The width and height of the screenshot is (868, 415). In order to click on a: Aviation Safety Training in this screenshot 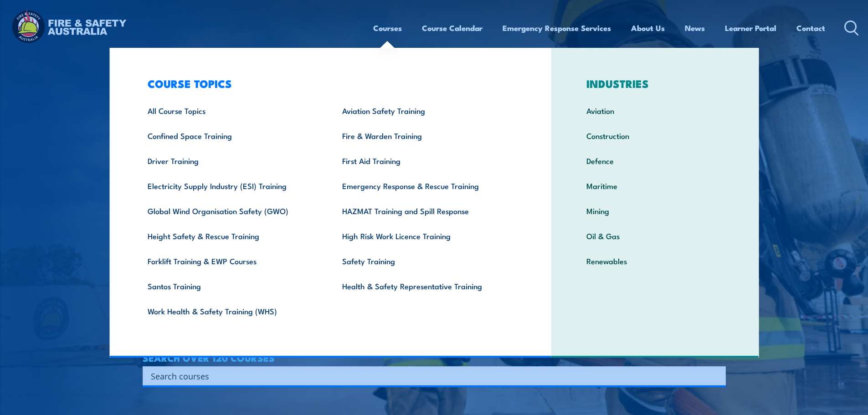, I will do `click(425, 111)`.